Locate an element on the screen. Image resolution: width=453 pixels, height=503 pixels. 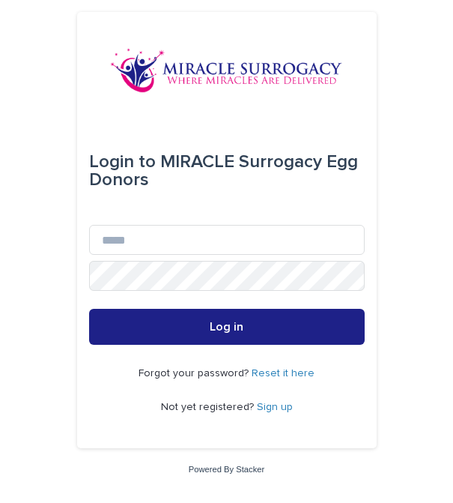
span: Forgot your password? is located at coordinates (195, 373).